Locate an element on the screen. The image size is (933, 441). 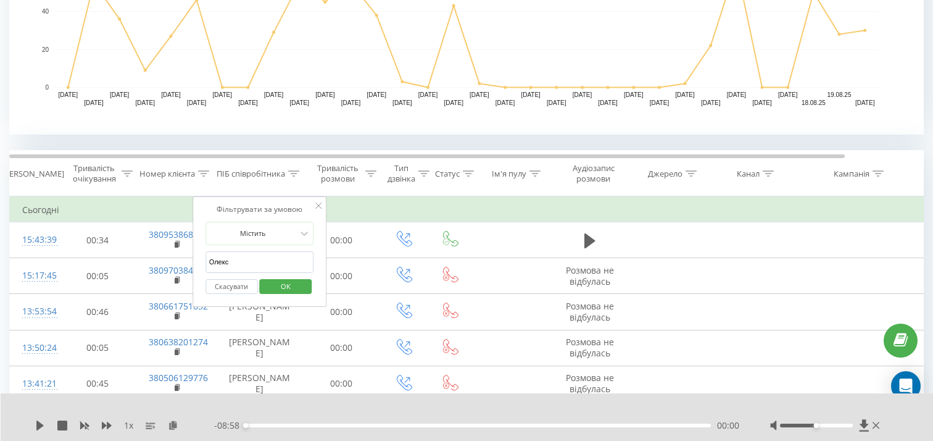
div: Open Intercom Messenger is located at coordinates (906, 386).